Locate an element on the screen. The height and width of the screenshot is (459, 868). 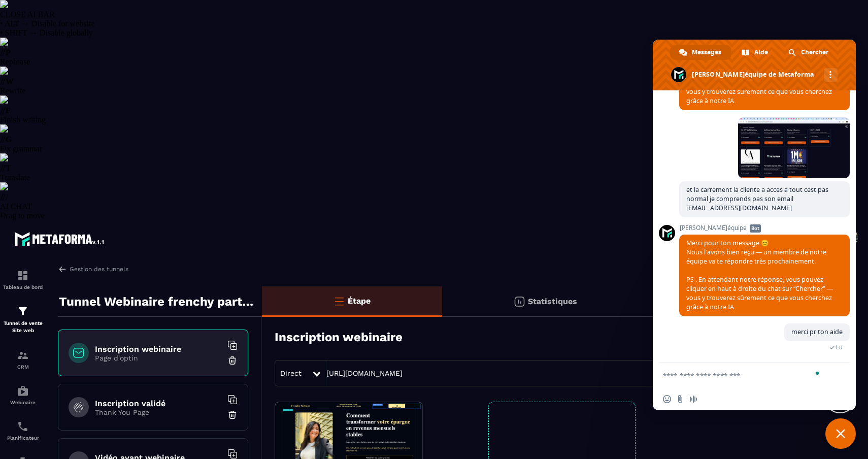
p: Tunnel Webinaire frenchy partners is located at coordinates (157, 302).